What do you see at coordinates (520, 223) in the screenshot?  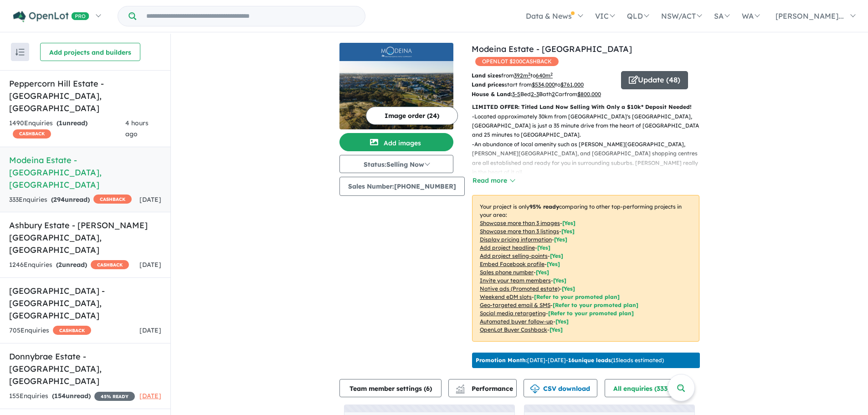 I see `u: Showcase more than 3 images` at bounding box center [520, 223].